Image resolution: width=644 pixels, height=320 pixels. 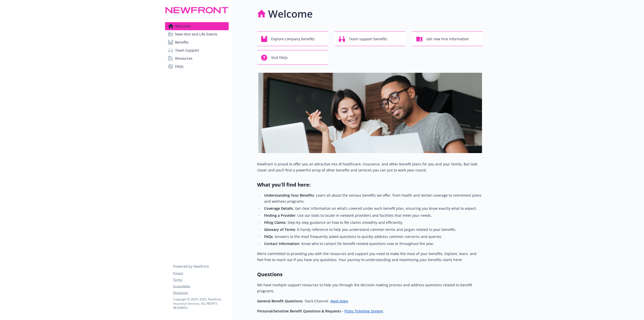 I want to click on p: We have multiple support resources to help you through the decision-making process and address qu..., so click(x=370, y=288).